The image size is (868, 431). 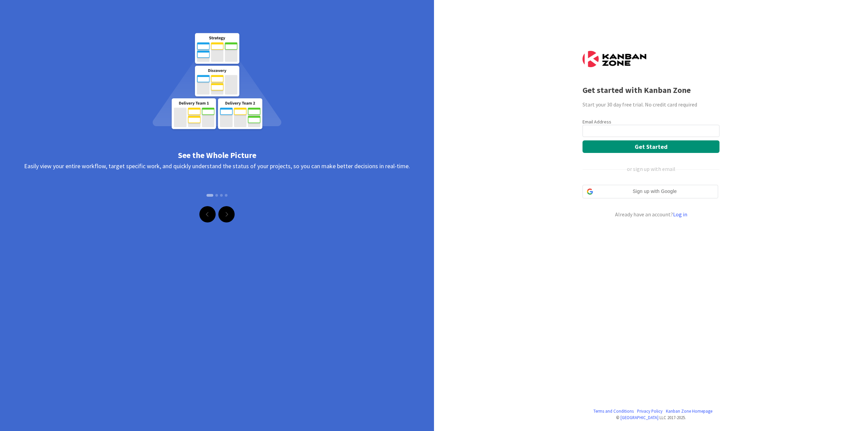 I want to click on div: Easily view your entire workflow, target specific work, and quickly understand the status of your..., so click(x=217, y=184).